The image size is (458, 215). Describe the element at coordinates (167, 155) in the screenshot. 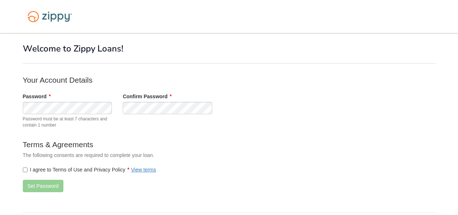

I see `p: The following consents are required to complete your loan.` at that location.